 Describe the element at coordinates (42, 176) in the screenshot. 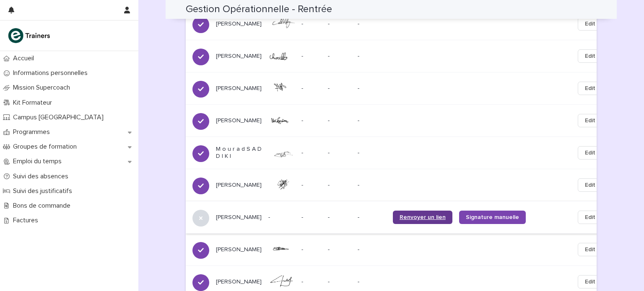

I see `p: Suivi des absences` at that location.